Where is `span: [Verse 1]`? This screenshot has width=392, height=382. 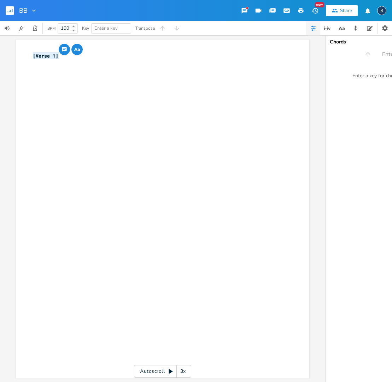
span: [Verse 1] is located at coordinates (46, 56).